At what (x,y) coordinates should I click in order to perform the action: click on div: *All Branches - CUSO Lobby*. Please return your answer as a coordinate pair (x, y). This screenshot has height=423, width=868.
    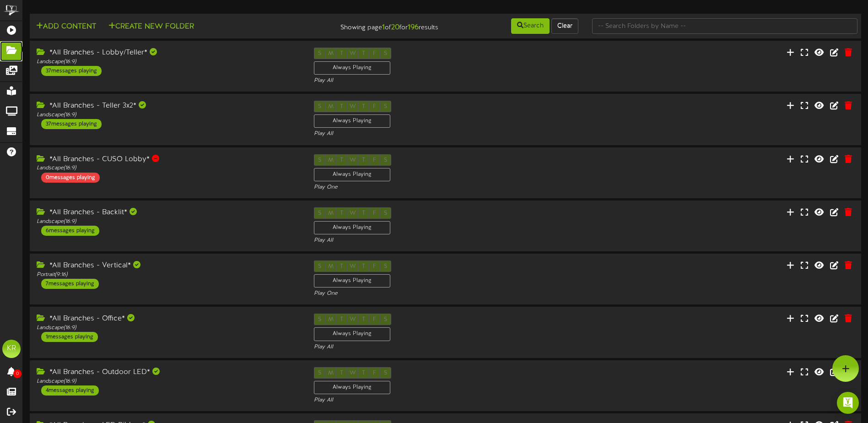
    Looking at the image, I should click on (169, 159).